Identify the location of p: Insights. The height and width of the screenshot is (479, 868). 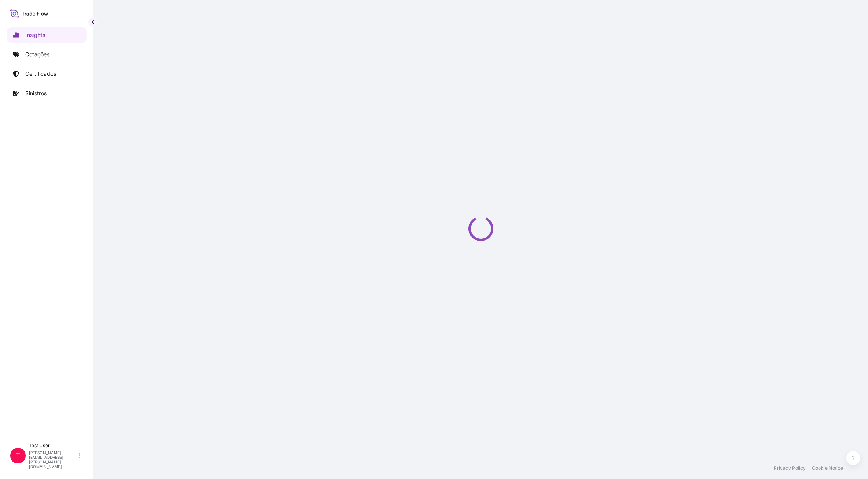
(35, 35).